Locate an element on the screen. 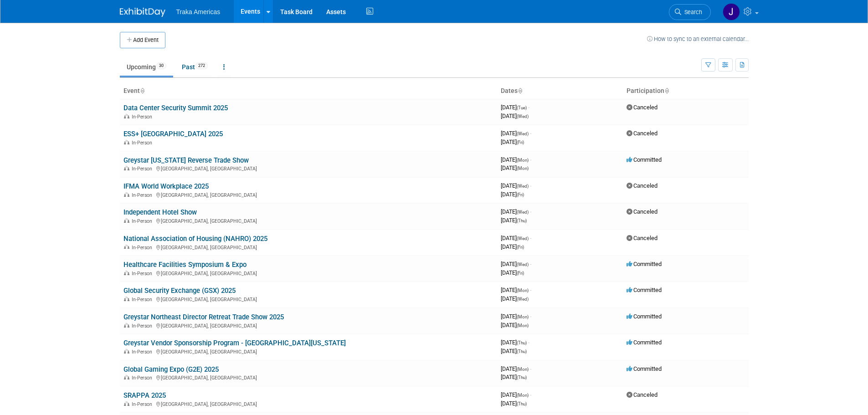 The width and height of the screenshot is (868, 415). span: 272 is located at coordinates (202, 65).